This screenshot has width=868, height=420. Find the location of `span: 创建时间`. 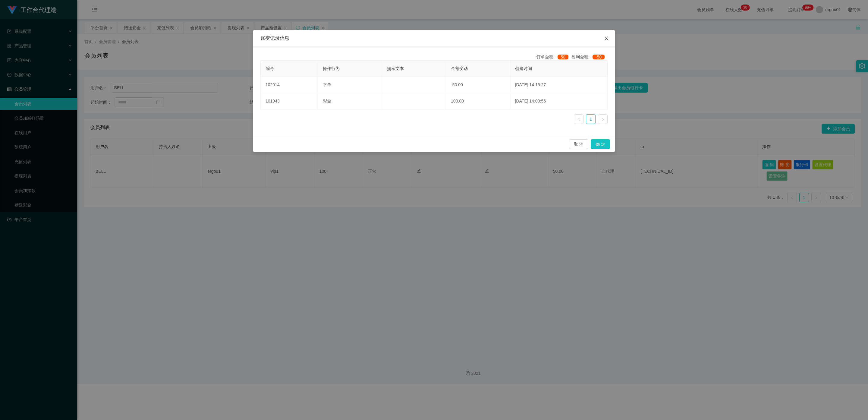

span: 创建时间 is located at coordinates (524, 69).